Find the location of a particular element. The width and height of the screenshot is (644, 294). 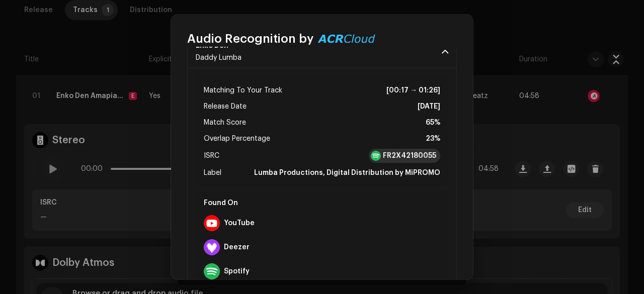

span: ISRC is located at coordinates (211, 156).